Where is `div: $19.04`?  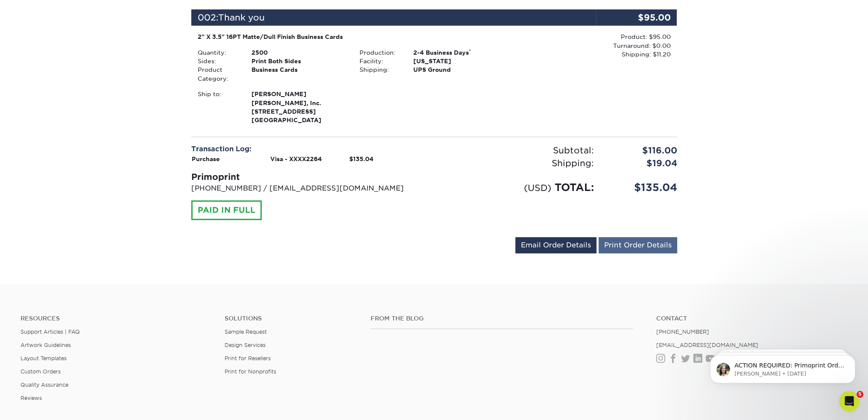
div: $19.04 is located at coordinates (642, 163).